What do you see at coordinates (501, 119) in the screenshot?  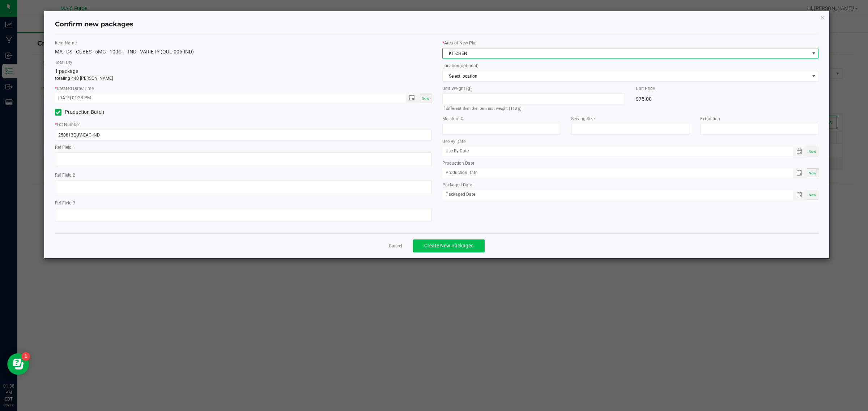 I see `label: Moisture %` at bounding box center [501, 119].